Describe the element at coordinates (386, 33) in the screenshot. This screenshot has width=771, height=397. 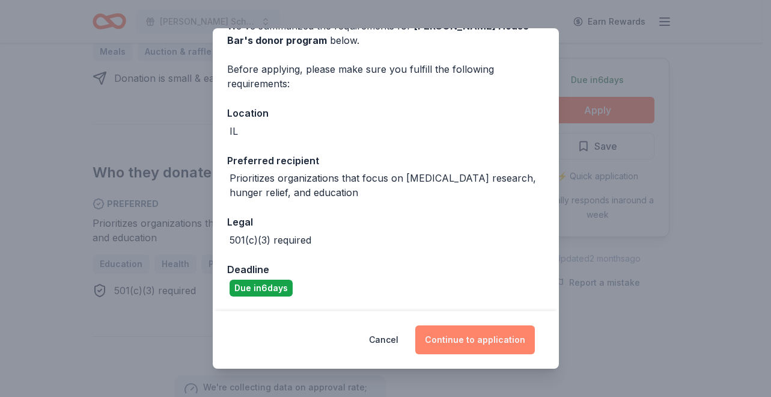
I see `div: We've summarized the requirements for below.` at that location.